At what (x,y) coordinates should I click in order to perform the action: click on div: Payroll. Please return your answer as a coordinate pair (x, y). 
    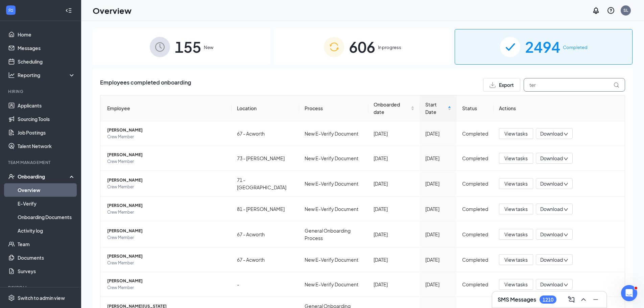
    Looking at the image, I should click on (41, 287).